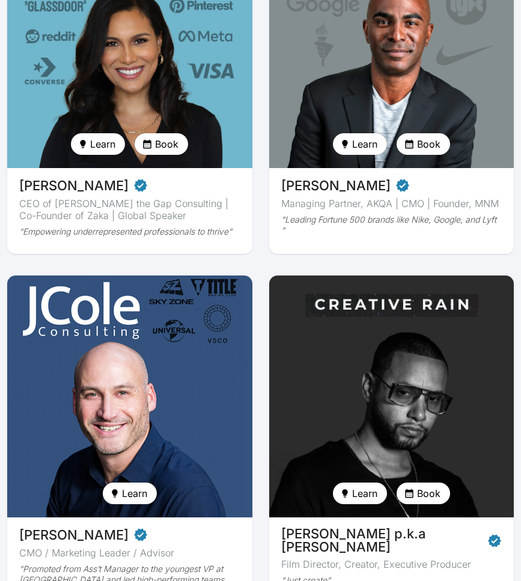 This screenshot has height=581, width=521. I want to click on span: Verified partner - Julien Christian Lutz p.k.a Director X, so click(494, 540).